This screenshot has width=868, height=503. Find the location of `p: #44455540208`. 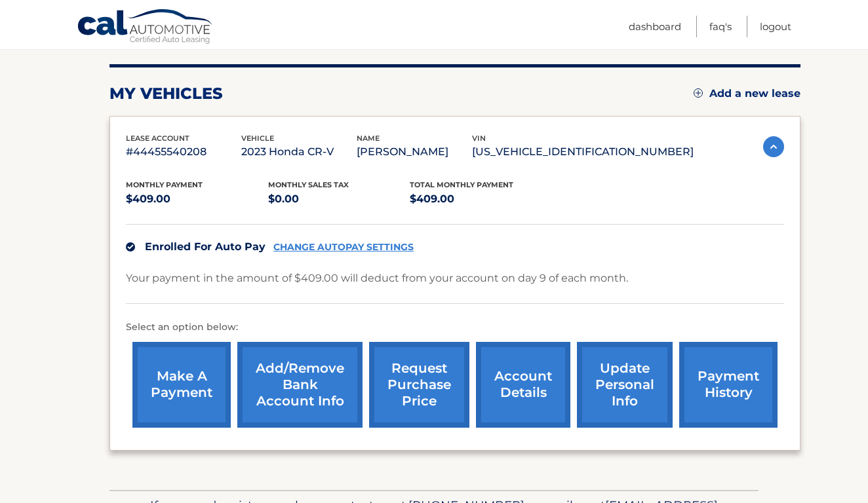

p: #44455540208 is located at coordinates (183, 152).